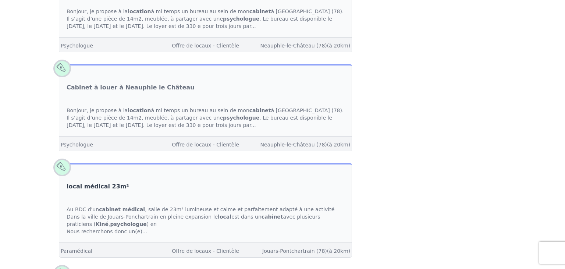  Describe the element at coordinates (306, 251) in the screenshot. I see `a: Jouars-Pontchartrain (78)(à 20km)` at that location.